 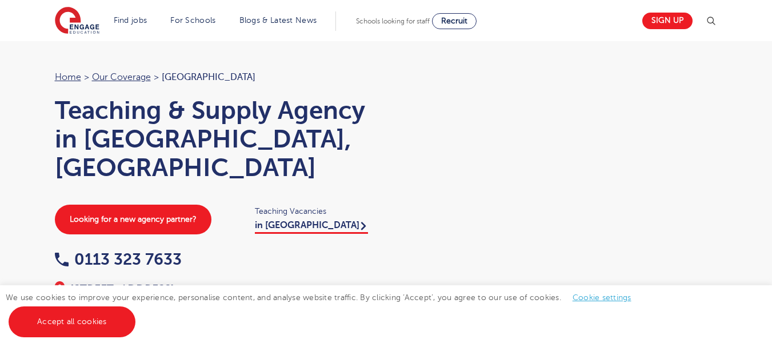 I want to click on a: Home, so click(x=68, y=77).